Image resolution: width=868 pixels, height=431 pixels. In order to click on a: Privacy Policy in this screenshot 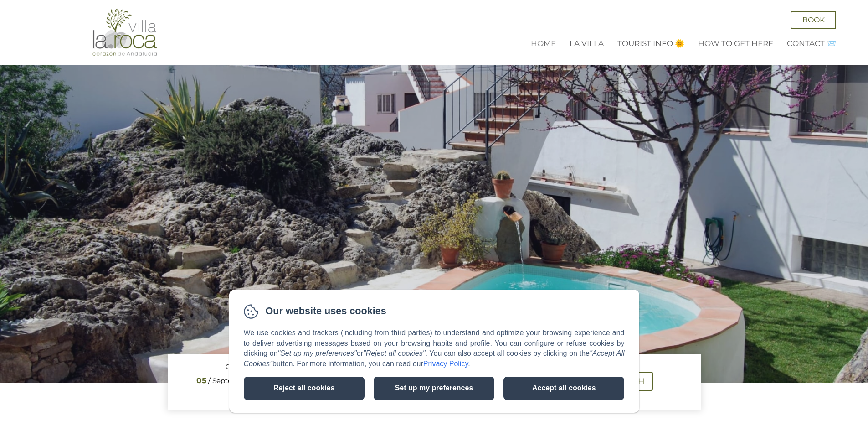, I will do `click(446, 364)`.